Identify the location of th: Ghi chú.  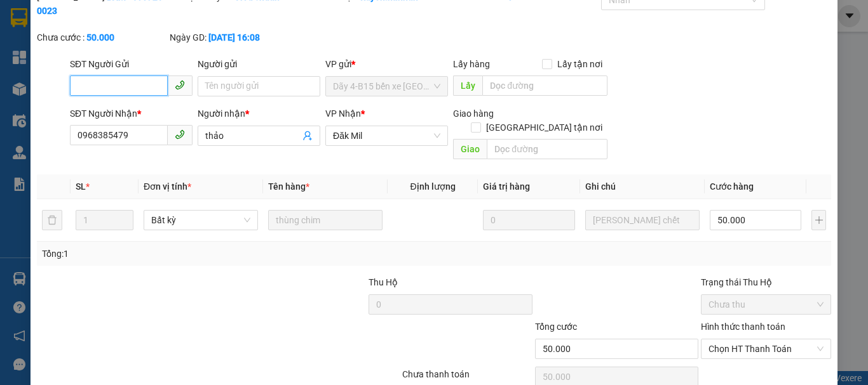
(642, 186).